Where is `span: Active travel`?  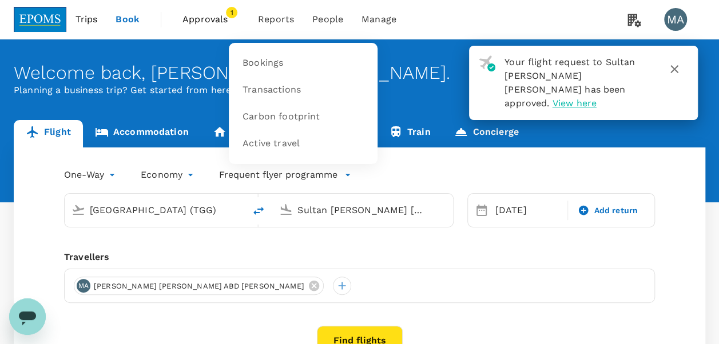
span: Active travel is located at coordinates (271, 143).